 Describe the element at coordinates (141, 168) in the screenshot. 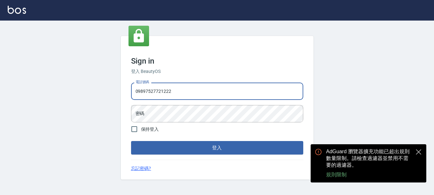

I see `a: 忘記密碼?` at that location.